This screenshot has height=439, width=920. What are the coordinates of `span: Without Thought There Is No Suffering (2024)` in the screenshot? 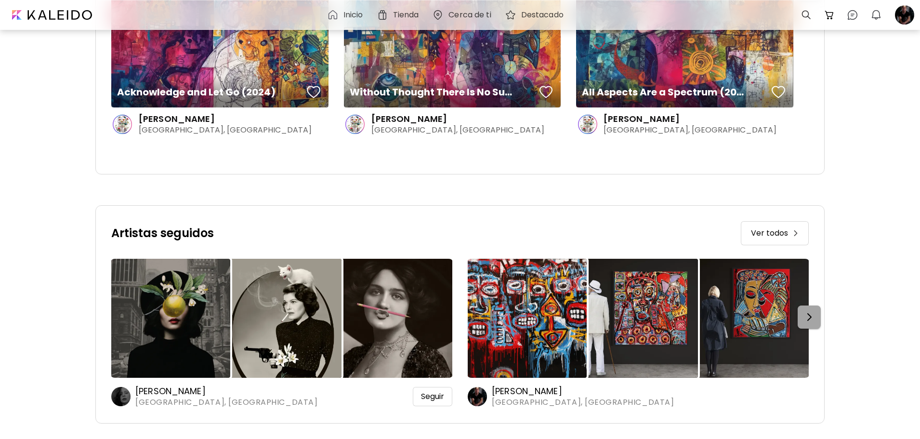 It's located at (432, 92).